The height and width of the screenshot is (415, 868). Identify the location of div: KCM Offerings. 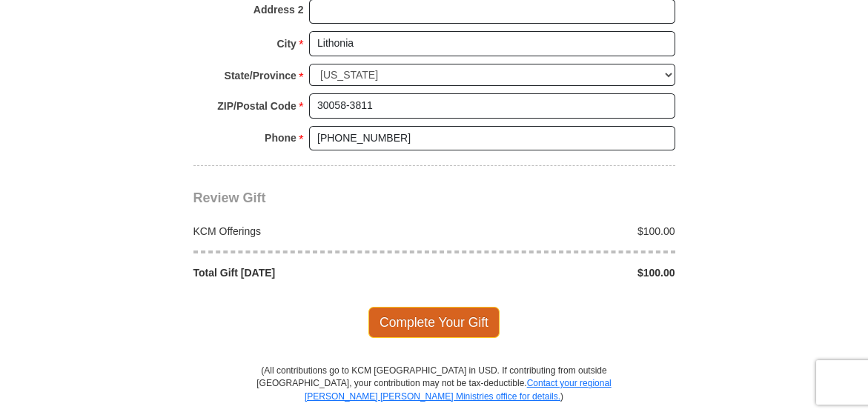
(310, 231).